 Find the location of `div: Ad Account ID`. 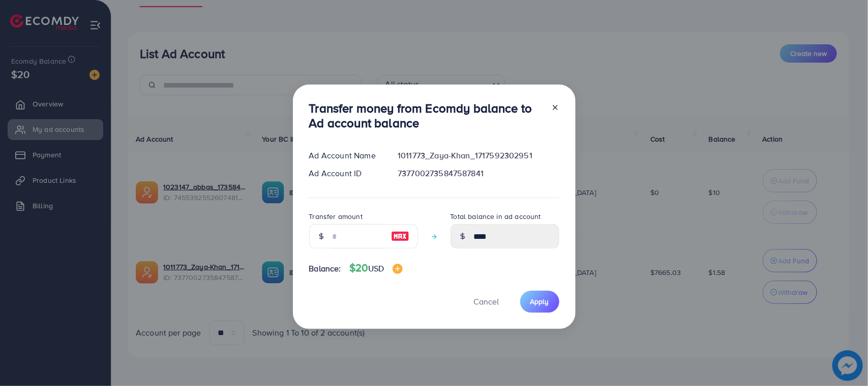

div: Ad Account ID is located at coordinates (345, 173).